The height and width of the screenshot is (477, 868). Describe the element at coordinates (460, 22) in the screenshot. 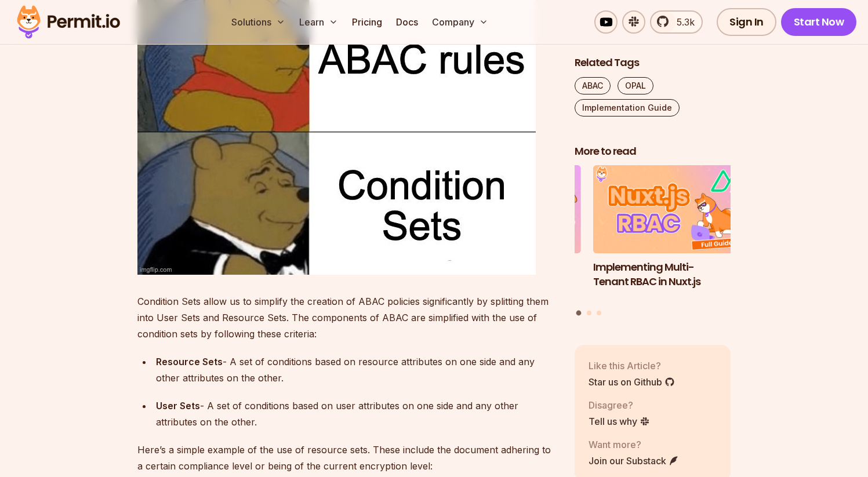

I see `button: Company` at that location.